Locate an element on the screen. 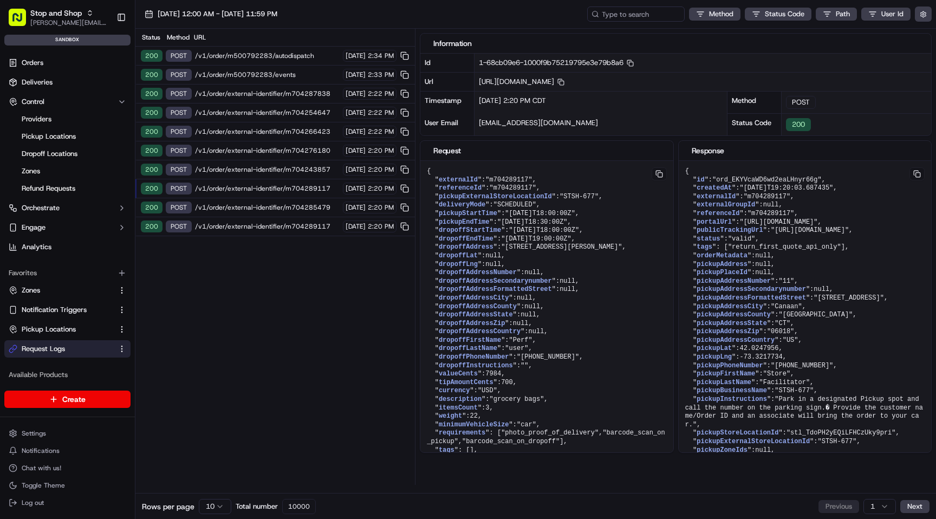 This screenshot has width=936, height=519. span: portalUrl is located at coordinates (714, 222).